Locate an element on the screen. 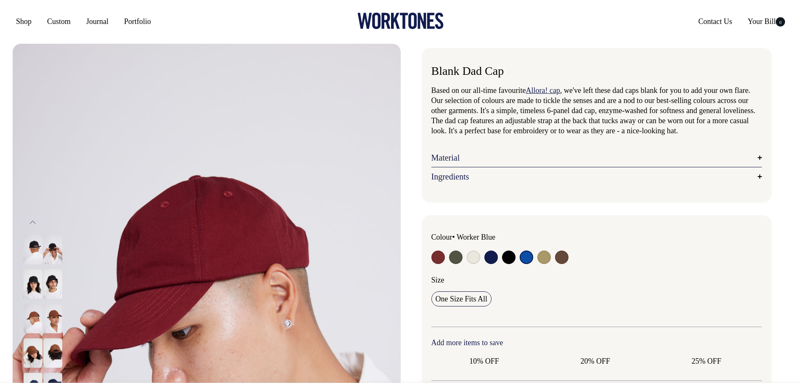 This screenshot has width=801, height=383. div: Size is located at coordinates (597, 280).